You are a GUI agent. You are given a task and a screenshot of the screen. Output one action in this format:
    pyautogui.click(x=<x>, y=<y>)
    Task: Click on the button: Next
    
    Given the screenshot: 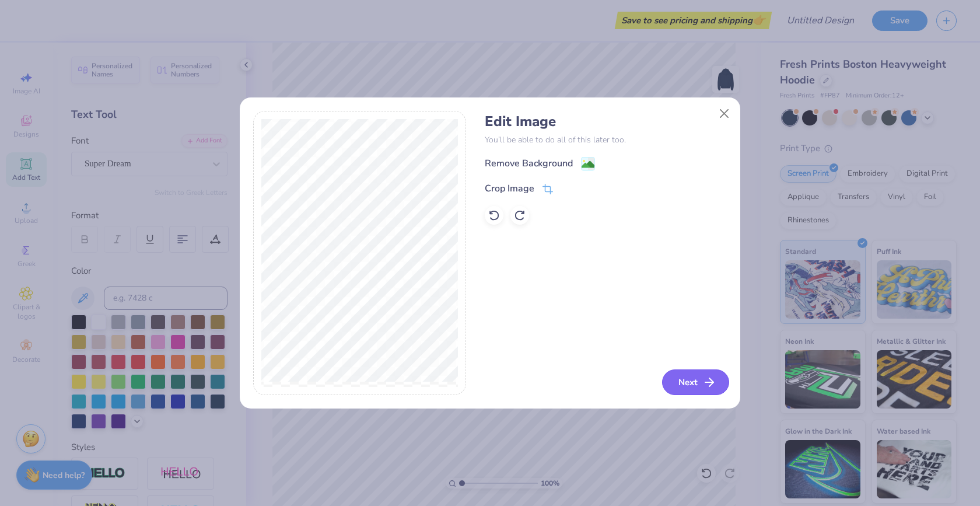 What is the action you would take?
    pyautogui.click(x=696, y=382)
    